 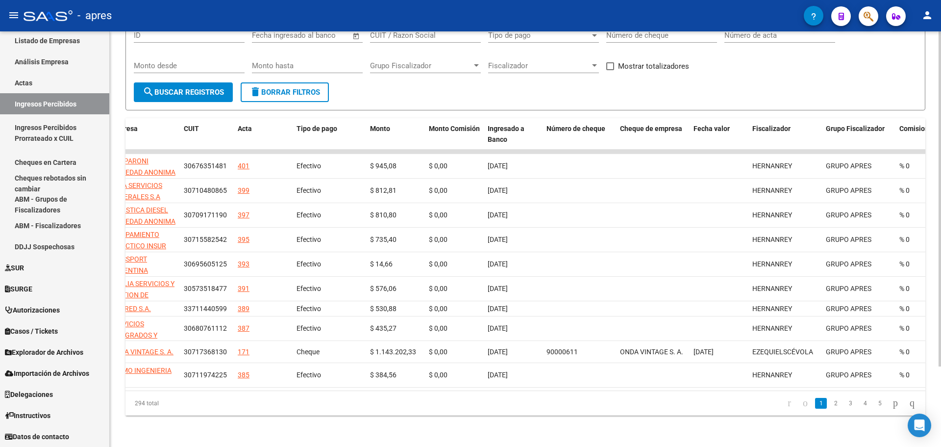 What do you see at coordinates (851, 403) in the screenshot?
I see `li: page 3` at bounding box center [851, 403].